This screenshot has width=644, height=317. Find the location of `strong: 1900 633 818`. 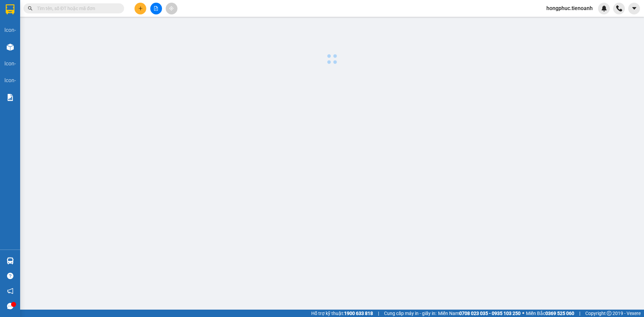

strong: 1900 633 818 is located at coordinates (358, 313).